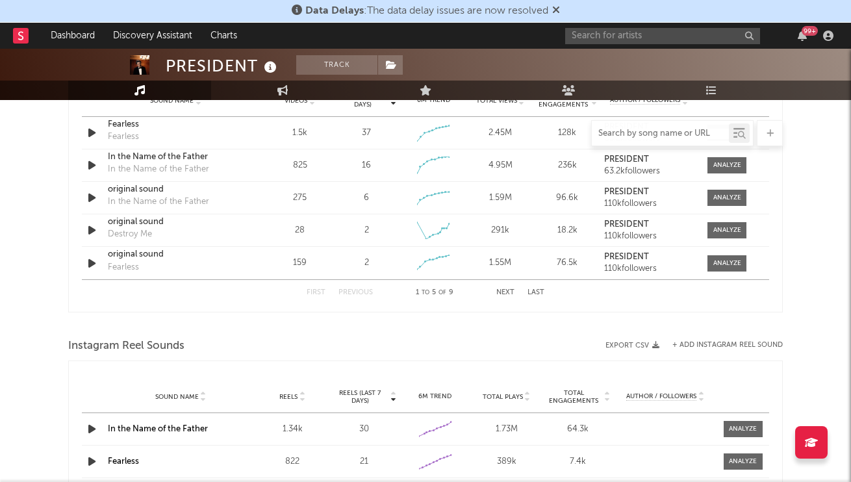 This screenshot has width=851, height=482. I want to click on span: to, so click(425, 292).